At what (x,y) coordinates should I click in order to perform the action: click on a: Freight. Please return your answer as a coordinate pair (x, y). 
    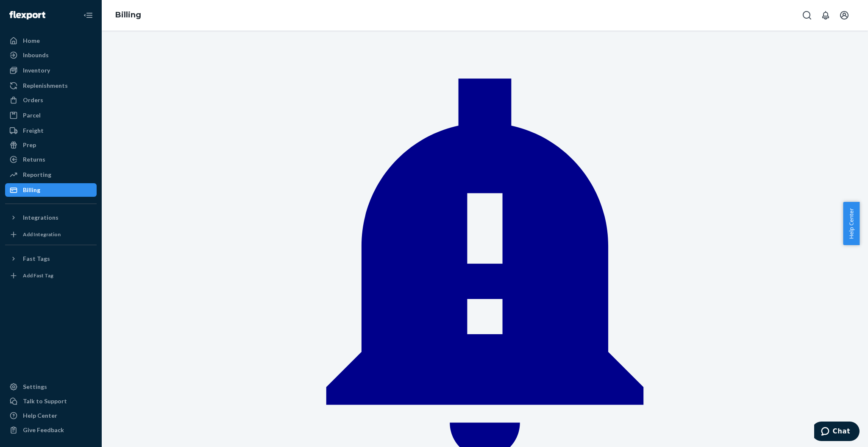
    Looking at the image, I should click on (51, 131).